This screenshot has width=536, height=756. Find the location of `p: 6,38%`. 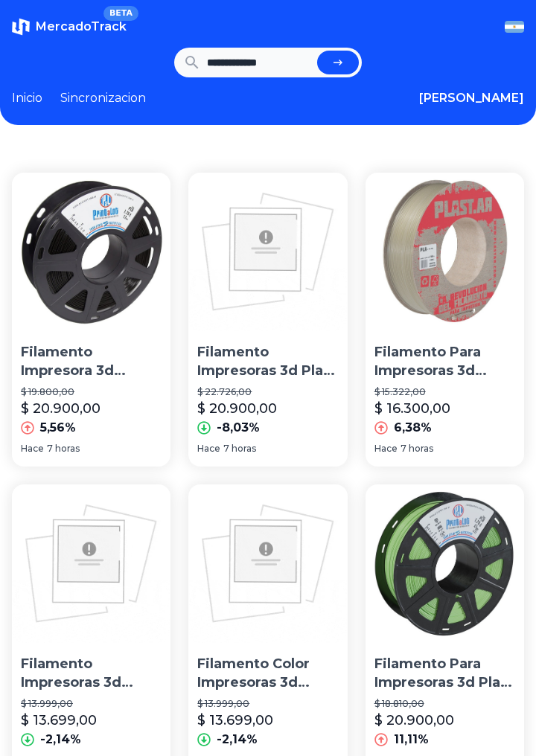

p: 6,38% is located at coordinates (412, 428).